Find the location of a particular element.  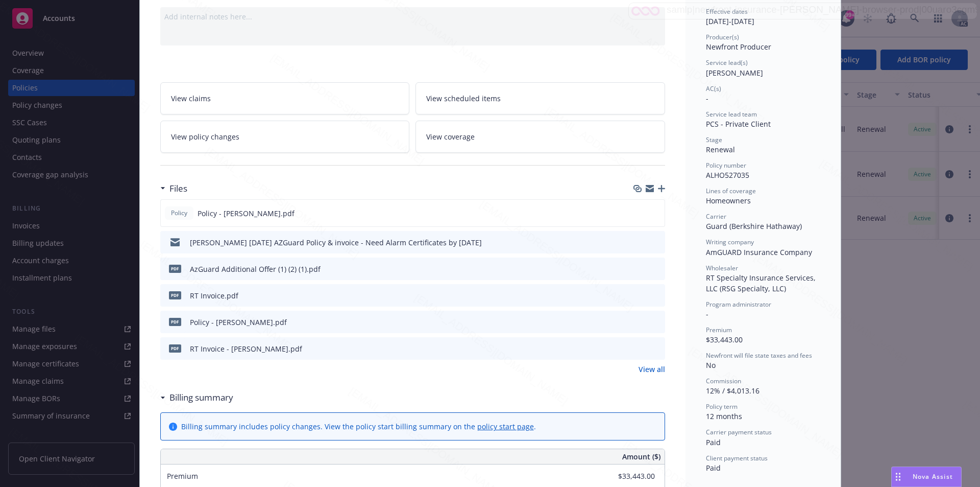

span: Amount ($) is located at coordinates (641, 457).